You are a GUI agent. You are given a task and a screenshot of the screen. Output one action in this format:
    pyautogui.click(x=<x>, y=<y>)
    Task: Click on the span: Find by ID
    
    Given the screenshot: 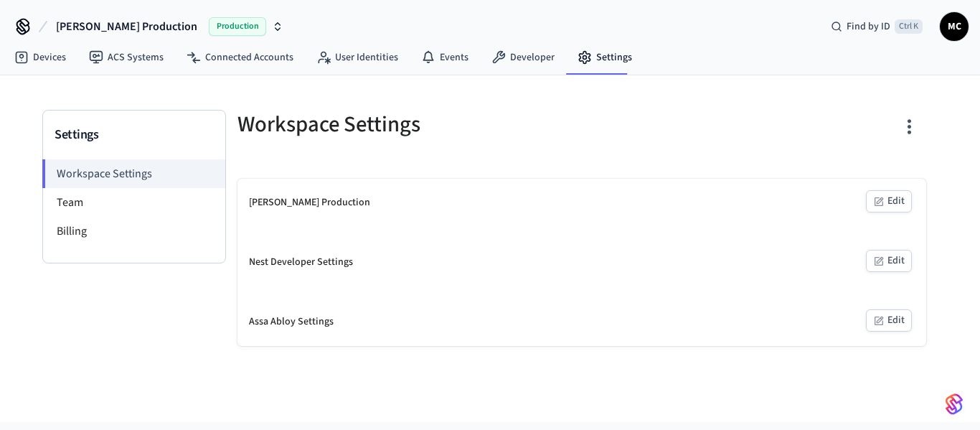 What is the action you would take?
    pyautogui.click(x=868, y=27)
    